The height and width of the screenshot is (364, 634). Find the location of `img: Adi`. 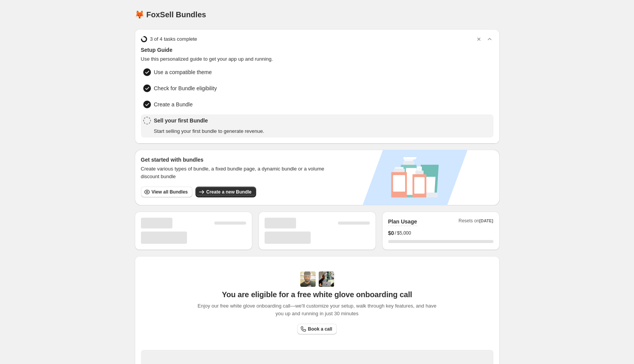

img: Adi is located at coordinates (308, 279).